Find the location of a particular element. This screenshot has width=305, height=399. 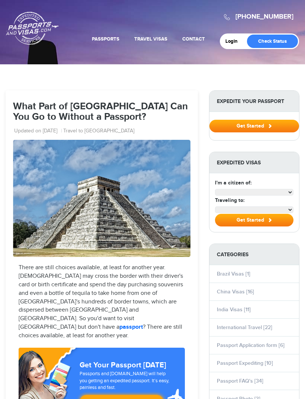

a: Brazil Visas [1] is located at coordinates (234, 274).